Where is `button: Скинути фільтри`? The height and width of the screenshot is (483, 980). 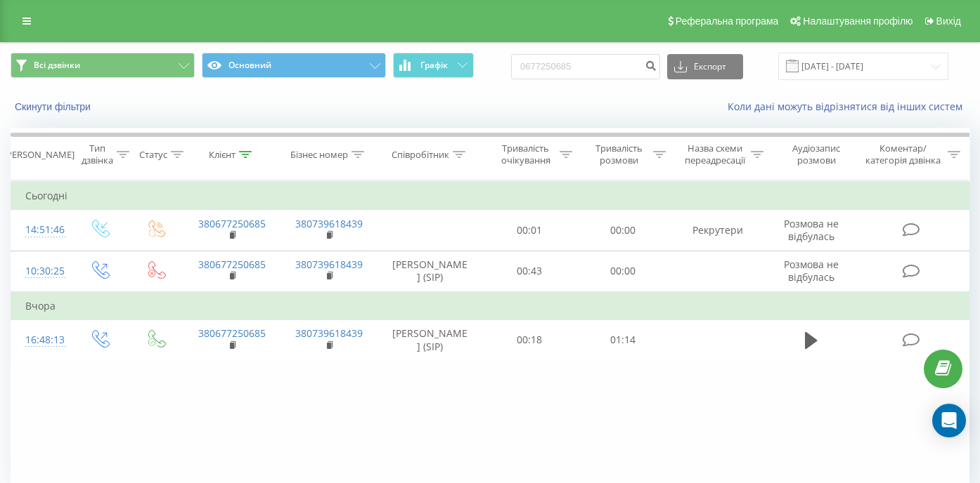
button: Скинути фільтри is located at coordinates (54, 106).